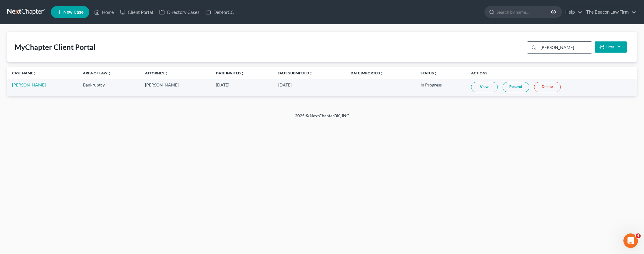 The width and height of the screenshot is (644, 254). Describe the element at coordinates (565, 47) in the screenshot. I see `input: Search...` at that location.